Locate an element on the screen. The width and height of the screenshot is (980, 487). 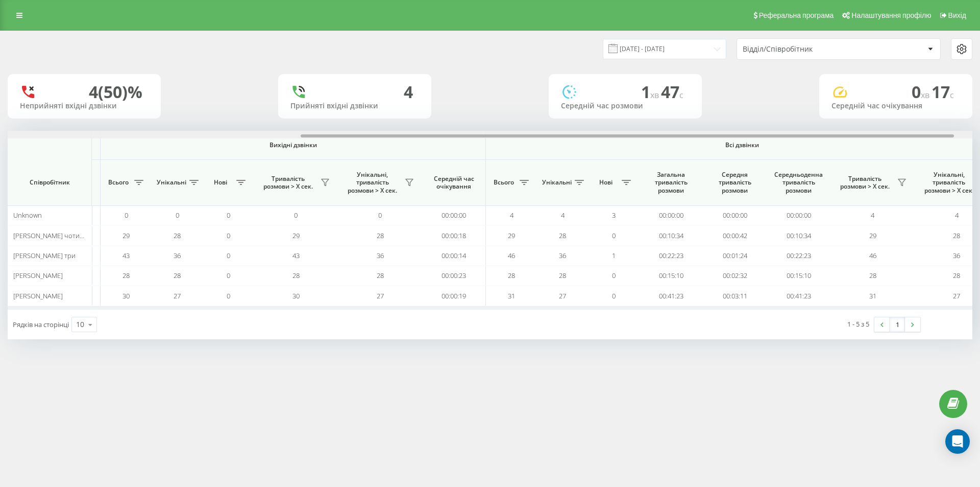
div: 4 (50)% is located at coordinates (115, 92).